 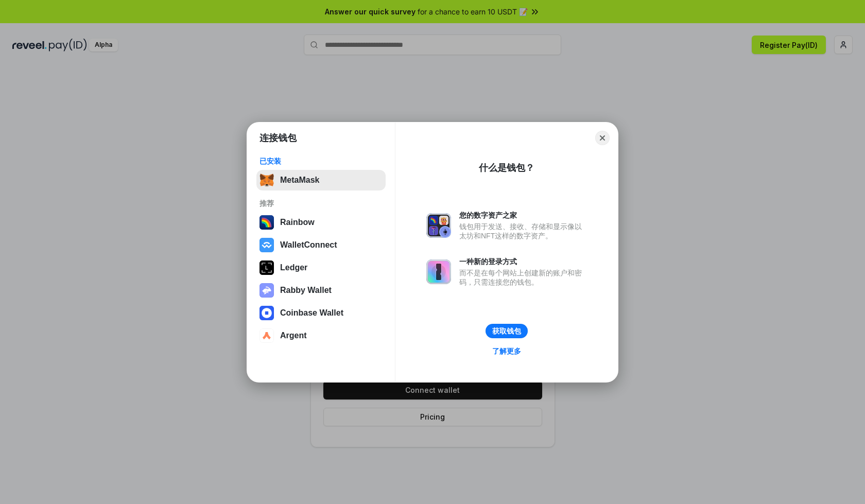 What do you see at coordinates (267, 180) in the screenshot?
I see `img: svg+xml,%3Csvg%20fill%3D%22none%22%20height%3D%2233%22%20viewBox%3D%220%200%2035%2033%22%20width%...` at bounding box center [267, 180].